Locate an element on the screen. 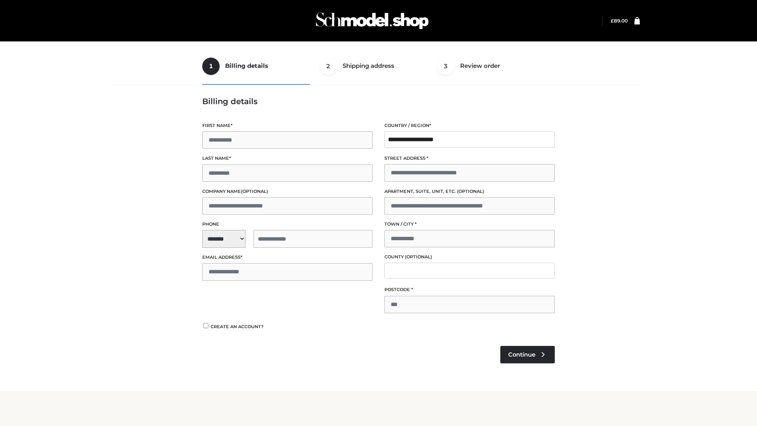 Image resolution: width=757 pixels, height=426 pixels. label: Phone is located at coordinates (287, 224).